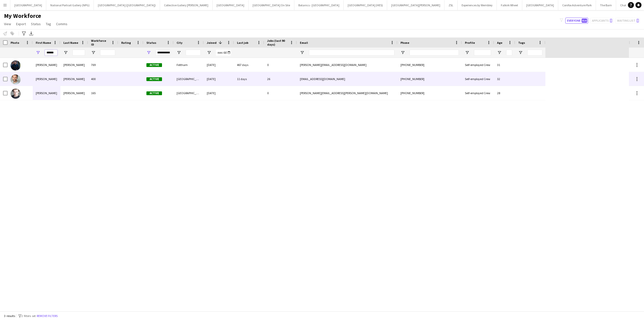  Describe the element at coordinates (509, 53) in the screenshot. I see `input: Age Filter Input` at that location.